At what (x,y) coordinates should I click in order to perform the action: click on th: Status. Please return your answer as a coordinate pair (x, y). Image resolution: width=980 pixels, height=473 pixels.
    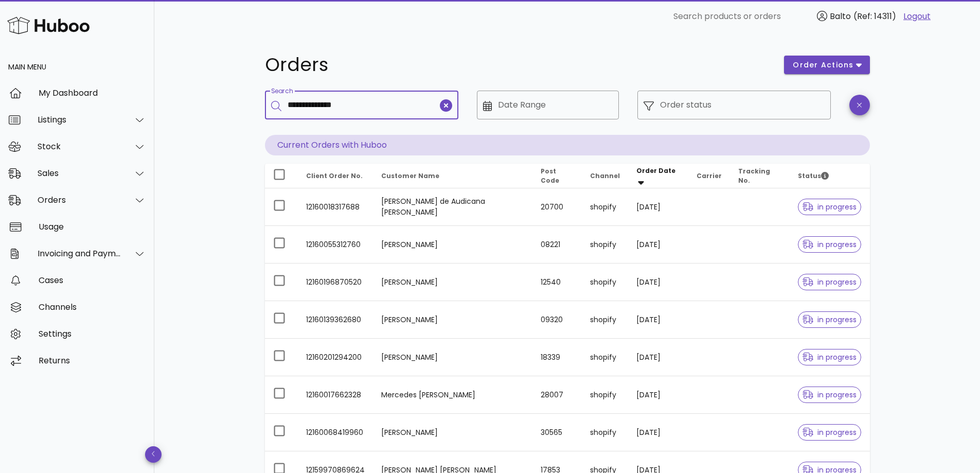
    Looking at the image, I should click on (829, 176).